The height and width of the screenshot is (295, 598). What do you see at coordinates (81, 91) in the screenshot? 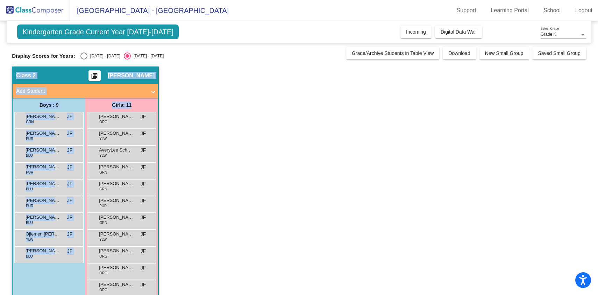
I see `mat-panel-title: Add Student` at bounding box center [81, 91].